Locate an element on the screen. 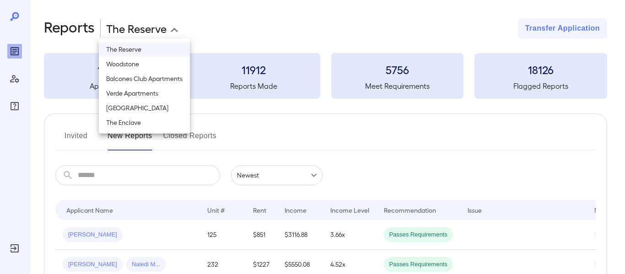 Image resolution: width=625 pixels, height=274 pixels. li: Verde Apartments is located at coordinates (144, 93).